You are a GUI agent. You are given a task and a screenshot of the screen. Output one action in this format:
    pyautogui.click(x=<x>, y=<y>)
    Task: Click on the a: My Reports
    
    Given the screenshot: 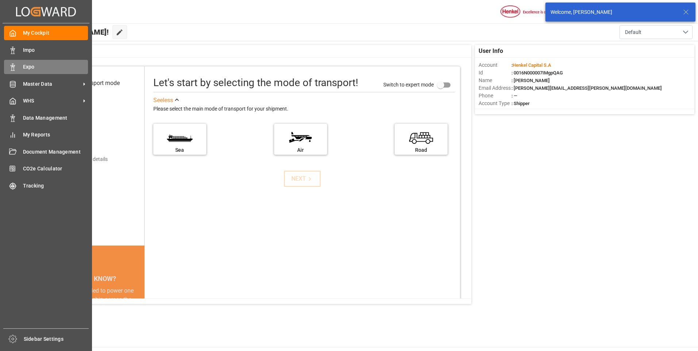 What is the action you would take?
    pyautogui.click(x=46, y=135)
    